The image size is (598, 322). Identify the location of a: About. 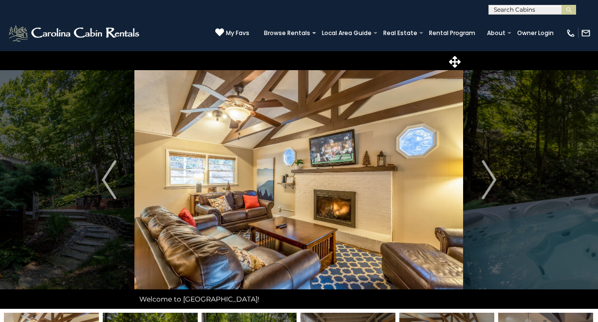
(496, 33).